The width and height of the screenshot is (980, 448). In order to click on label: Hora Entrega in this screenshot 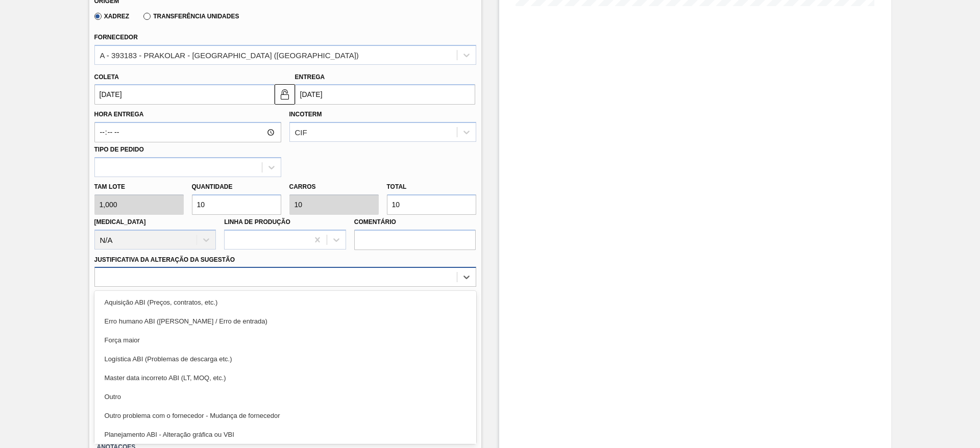, I will do `click(188, 114)`.